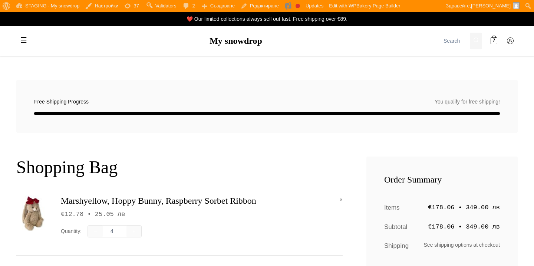  I want to click on a: Marshyellow, Hoppy Bunny, Raspberry Sorbet Ribbon, so click(158, 201).